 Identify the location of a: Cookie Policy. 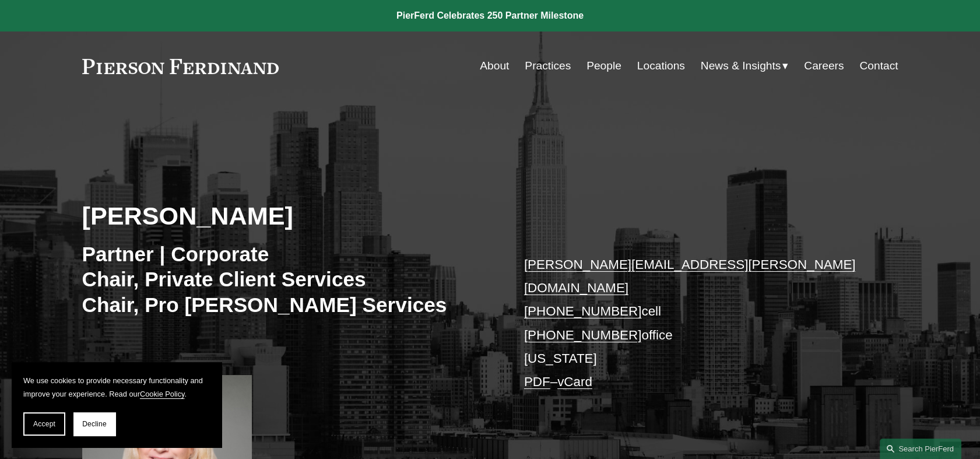
(162, 394).